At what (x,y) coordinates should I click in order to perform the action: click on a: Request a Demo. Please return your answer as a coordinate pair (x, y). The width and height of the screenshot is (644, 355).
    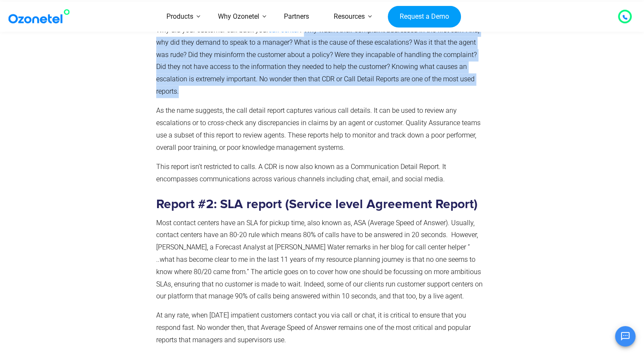
    Looking at the image, I should click on (424, 17).